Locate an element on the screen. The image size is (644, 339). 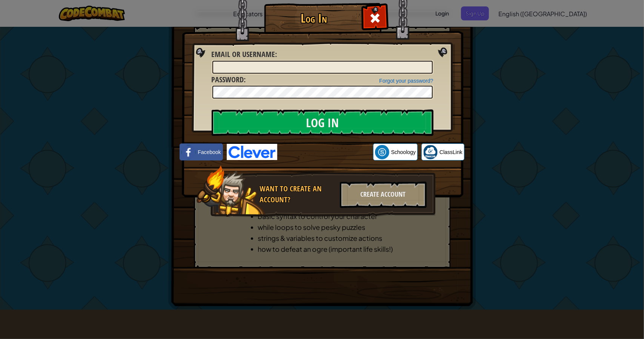
img: schoology.png is located at coordinates (382, 152).